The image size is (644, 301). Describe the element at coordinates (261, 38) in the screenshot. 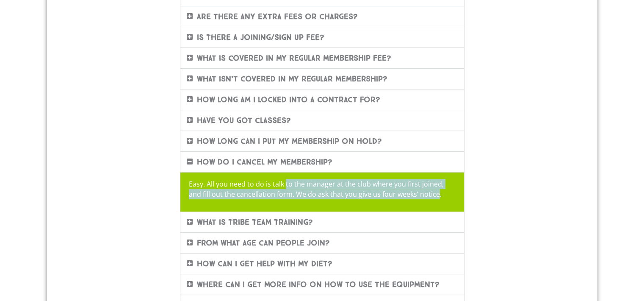

I see `a: Is There A Joining/Sign Up Fee?` at that location.